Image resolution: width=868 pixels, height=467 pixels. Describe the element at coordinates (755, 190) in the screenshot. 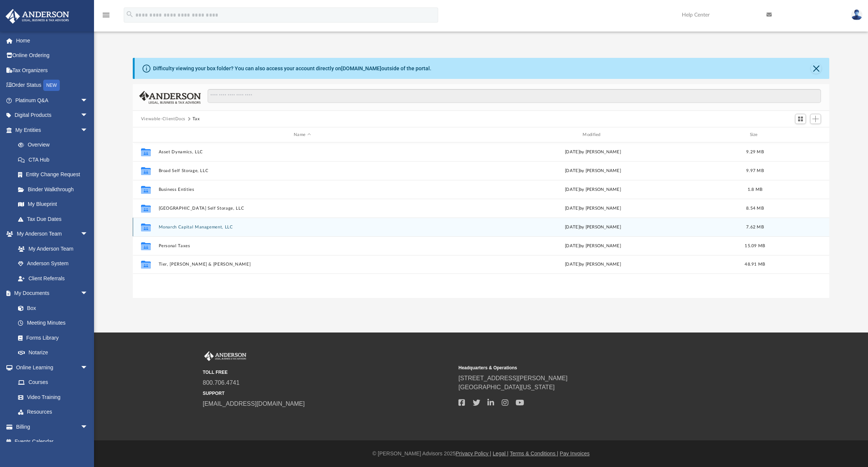

I see `span: 1.8 MB` at that location.